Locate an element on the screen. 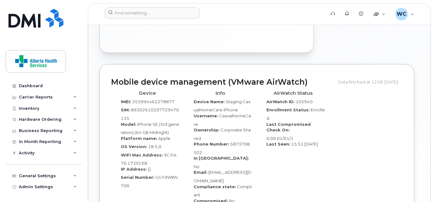 Image resolution: width=434 pixels, height=202 pixels. div: Quicklinks is located at coordinates (379, 14).